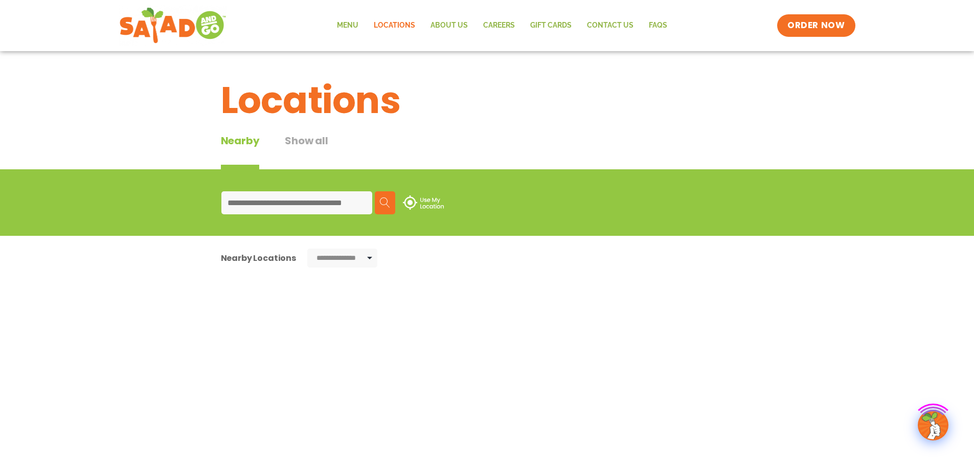  What do you see at coordinates (306, 151) in the screenshot?
I see `button: Show all` at bounding box center [306, 151].